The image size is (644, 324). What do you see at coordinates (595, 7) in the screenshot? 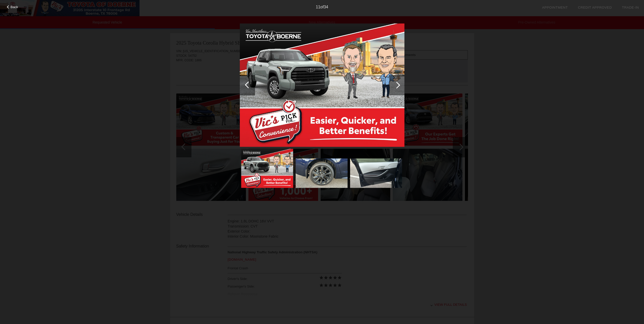
I see `a: Credit Approved` at bounding box center [595, 7].